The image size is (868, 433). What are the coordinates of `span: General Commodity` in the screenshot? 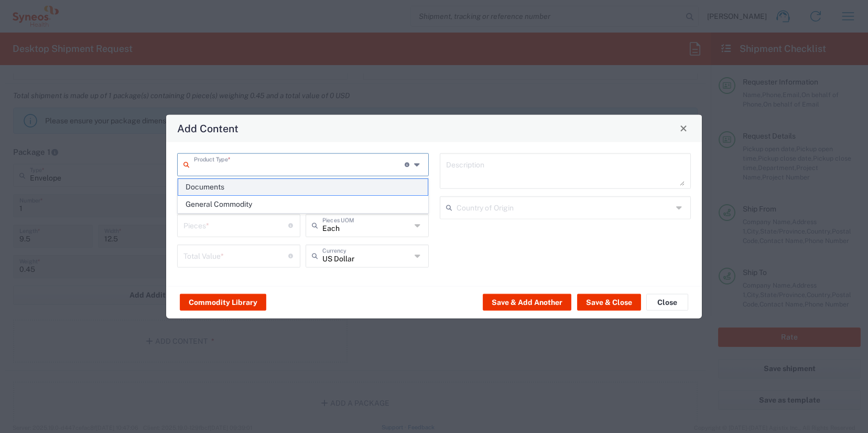 It's located at (303, 204).